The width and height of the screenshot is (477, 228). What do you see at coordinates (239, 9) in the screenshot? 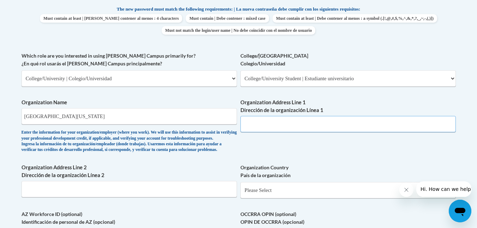
I see `span: The new password must match the following requirements: | La nueva contraseña debe cumplir con lo...` at bounding box center [239, 9].